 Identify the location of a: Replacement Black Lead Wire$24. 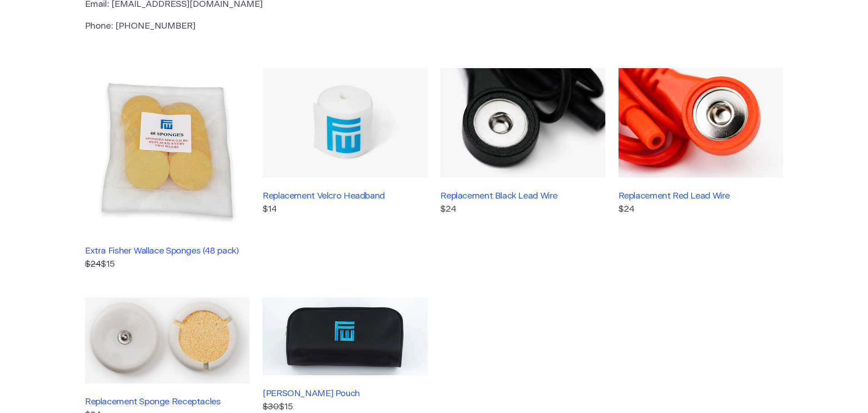
(523, 169).